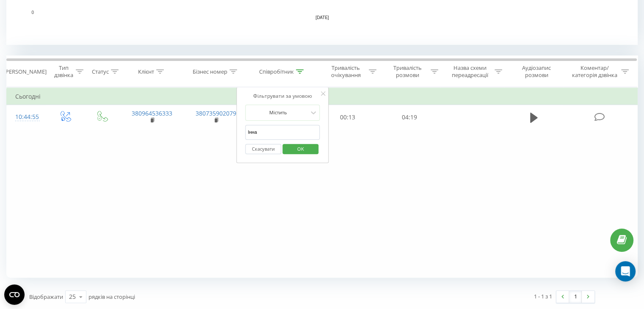 The width and height of the screenshot is (644, 309). What do you see at coordinates (32, 12) in the screenshot?
I see `text: 0` at bounding box center [32, 12].